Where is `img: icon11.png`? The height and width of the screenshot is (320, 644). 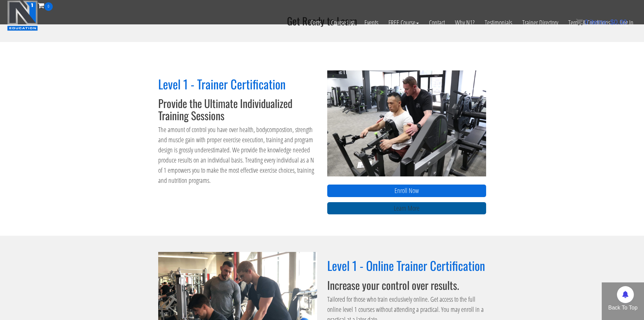 img: icon11.png is located at coordinates (580, 22).